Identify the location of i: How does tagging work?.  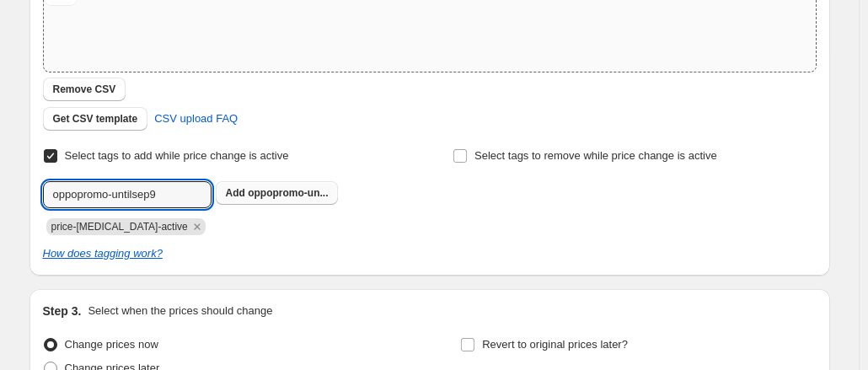
(103, 253).